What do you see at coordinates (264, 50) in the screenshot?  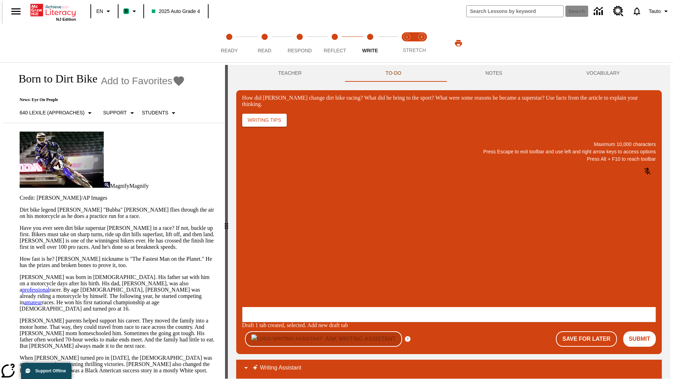 I see `span: Read` at bounding box center [264, 50].